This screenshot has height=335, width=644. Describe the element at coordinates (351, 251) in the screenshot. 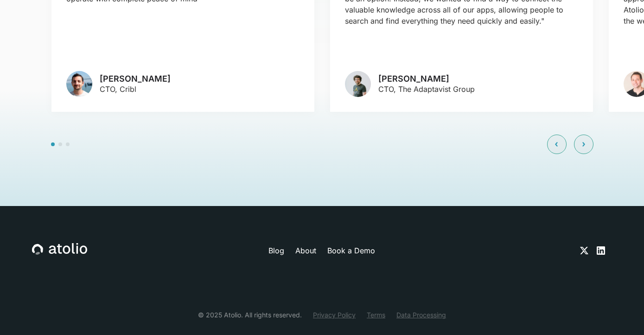

I see `a: Book a Demo` at that location.